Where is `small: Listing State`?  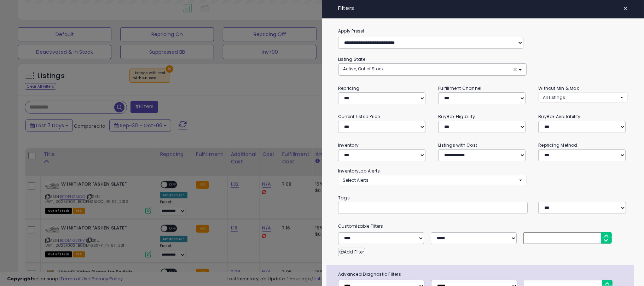 small: Listing State is located at coordinates (351, 59).